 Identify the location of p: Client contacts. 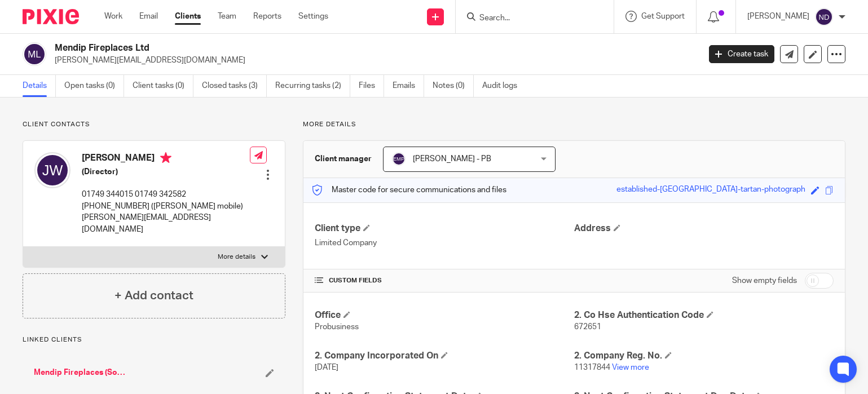
(154, 124).